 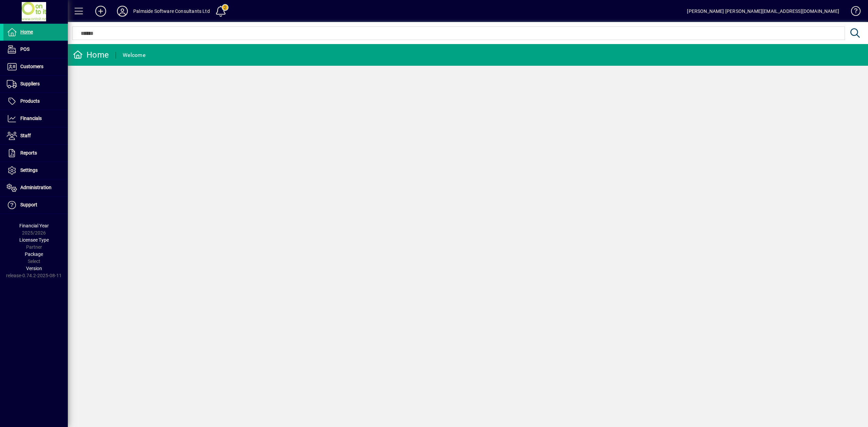 What do you see at coordinates (29, 170) in the screenshot?
I see `span: Settings` at bounding box center [29, 170].